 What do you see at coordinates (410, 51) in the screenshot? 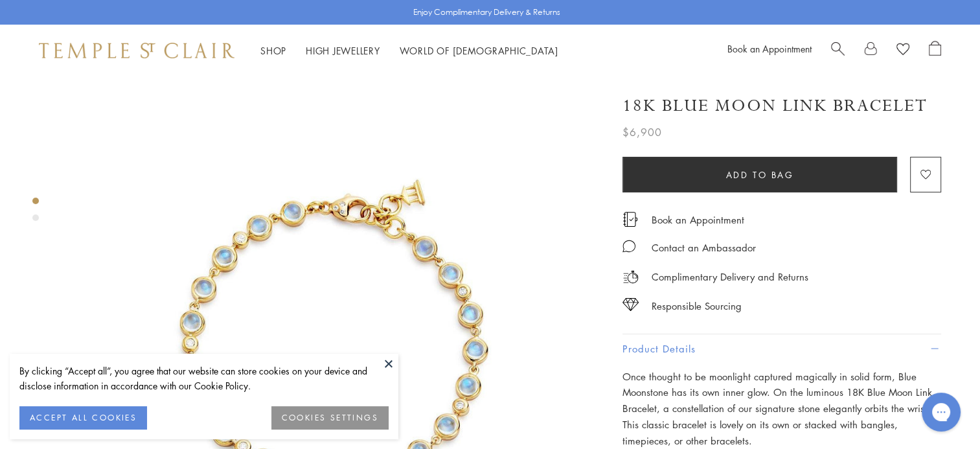
I see `nav: Main navigation` at bounding box center [410, 51].